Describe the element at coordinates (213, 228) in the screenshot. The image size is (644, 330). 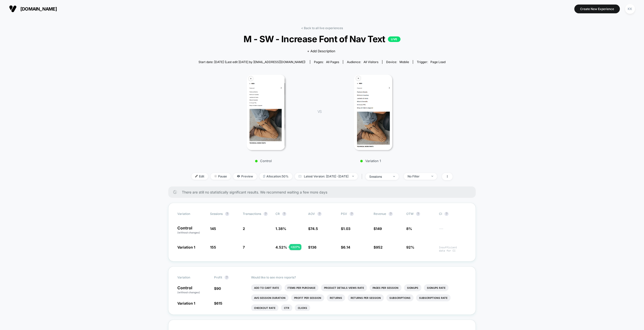
I see `span: 145` at that location.